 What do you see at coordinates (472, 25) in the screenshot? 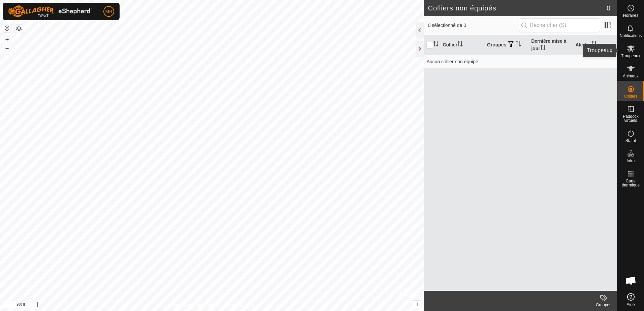
I see `span: 0 sélectionné de 0` at bounding box center [472, 25].